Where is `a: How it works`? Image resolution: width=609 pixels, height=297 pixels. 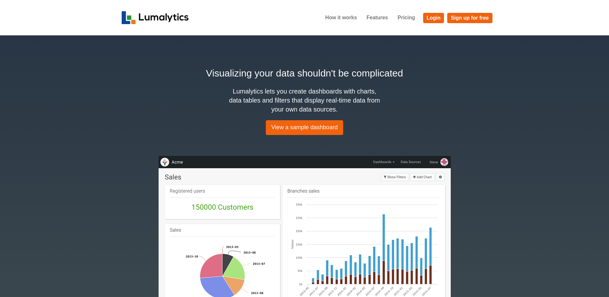 a: How it works is located at coordinates (341, 18).